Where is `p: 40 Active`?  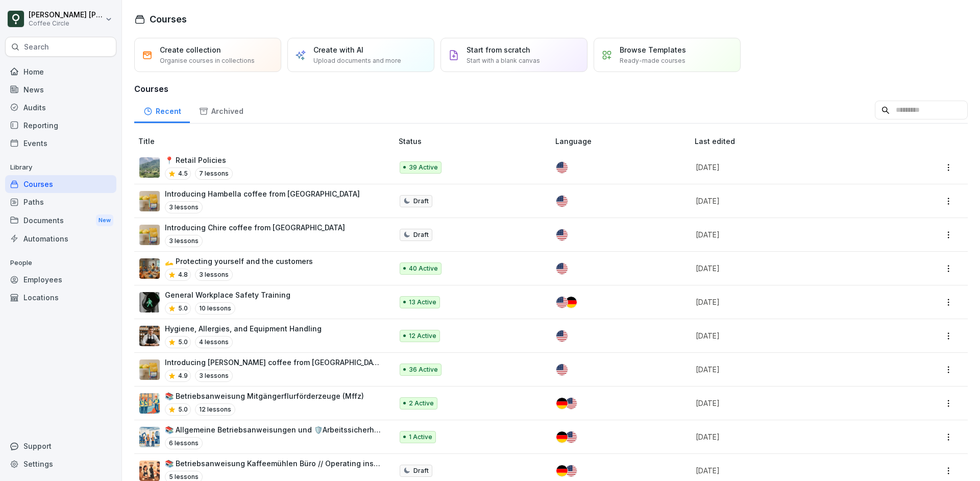 p: 40 Active is located at coordinates (423, 268).